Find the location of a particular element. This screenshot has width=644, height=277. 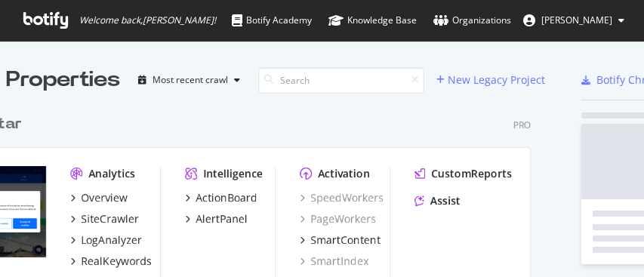

button: New Legacy Project is located at coordinates (490, 80).